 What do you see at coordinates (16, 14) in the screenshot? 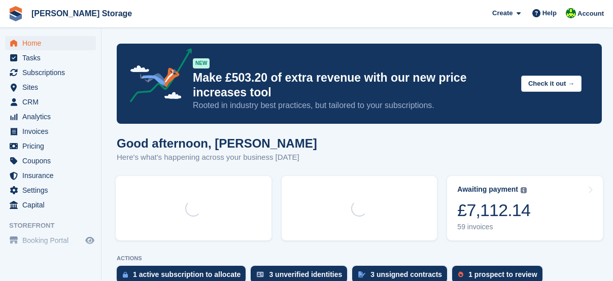
I see `img: stora-icon-8386f47178a22dfd0bd8f6a31ec36ba5ce8667c1dd55bd0f319d3a0aa187defe.svg` at bounding box center [16, 14].